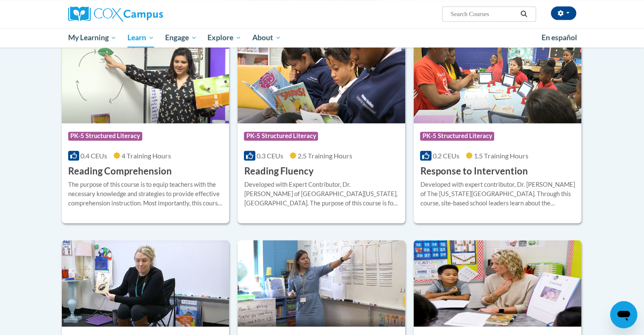  Describe the element at coordinates (141, 38) in the screenshot. I see `span: Learn` at that location.